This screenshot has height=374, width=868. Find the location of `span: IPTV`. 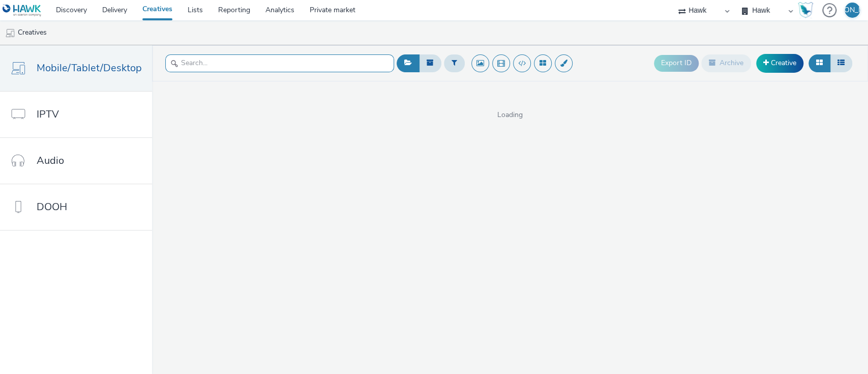

span: IPTV is located at coordinates (47, 114).